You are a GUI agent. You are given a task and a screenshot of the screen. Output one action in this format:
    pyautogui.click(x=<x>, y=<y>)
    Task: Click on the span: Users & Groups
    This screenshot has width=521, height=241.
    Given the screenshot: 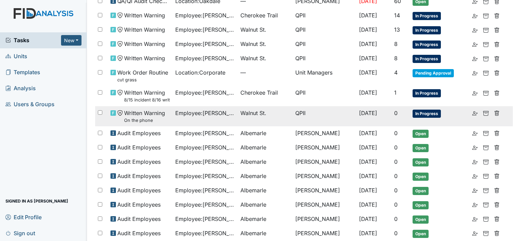 What is the action you would take?
    pyautogui.click(x=30, y=104)
    